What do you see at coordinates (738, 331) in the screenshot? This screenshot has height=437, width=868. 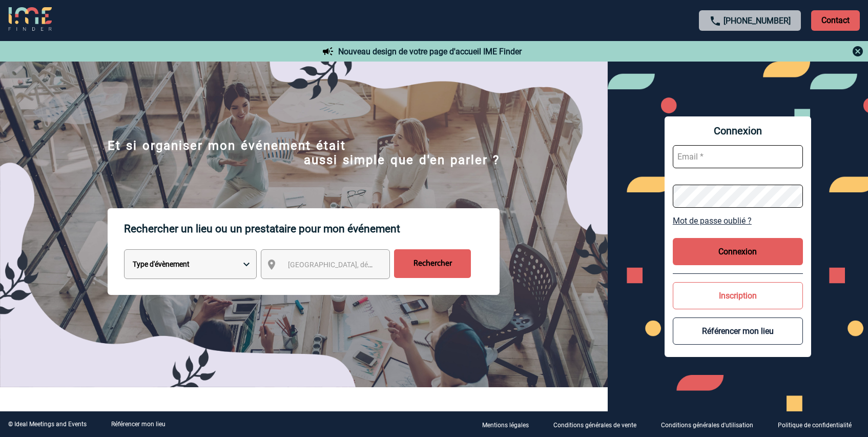 I see `button: Référencer mon lieu` at bounding box center [738, 331].